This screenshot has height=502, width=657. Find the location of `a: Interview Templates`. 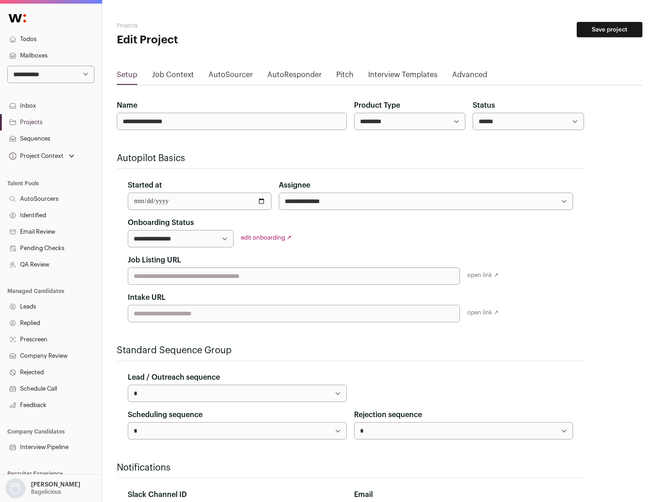

a: Interview Templates is located at coordinates (403, 77).